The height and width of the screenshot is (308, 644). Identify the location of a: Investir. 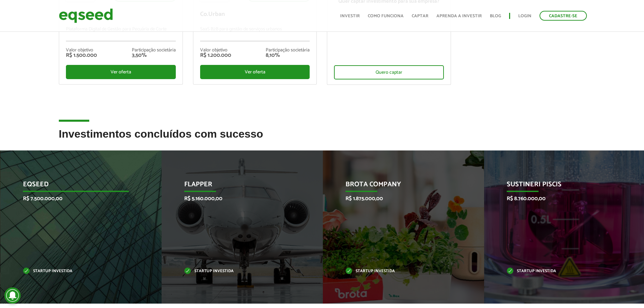
(350, 16).